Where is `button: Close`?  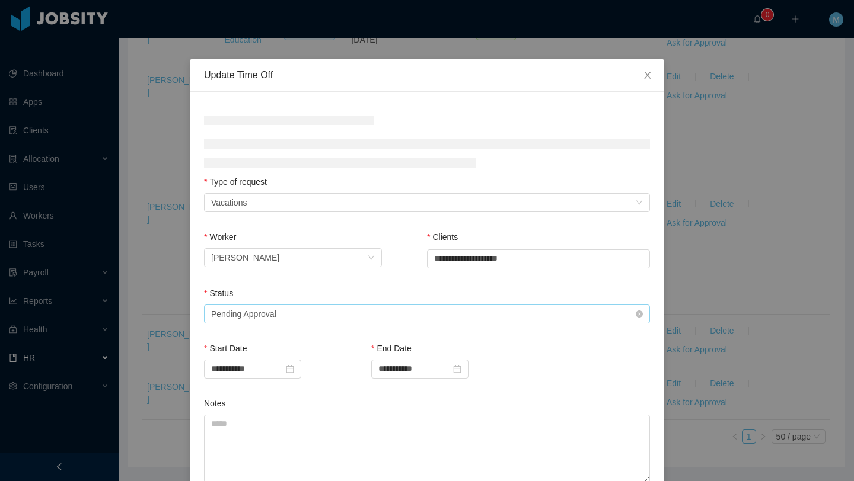
button: Close is located at coordinates (647, 76).